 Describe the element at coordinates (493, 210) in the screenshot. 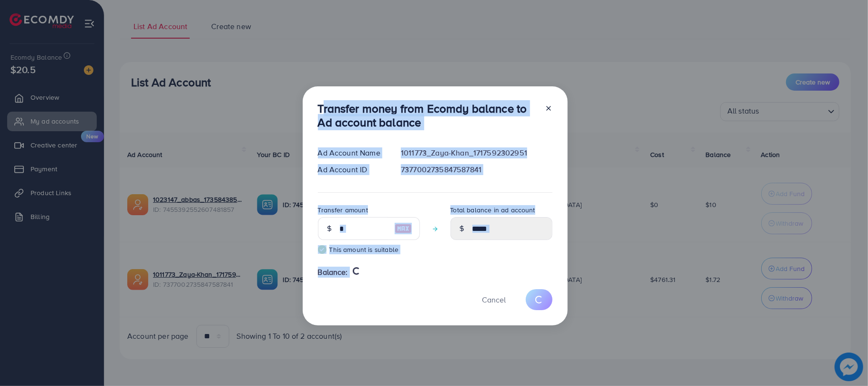

I see `label: Total balance in ad account` at that location.